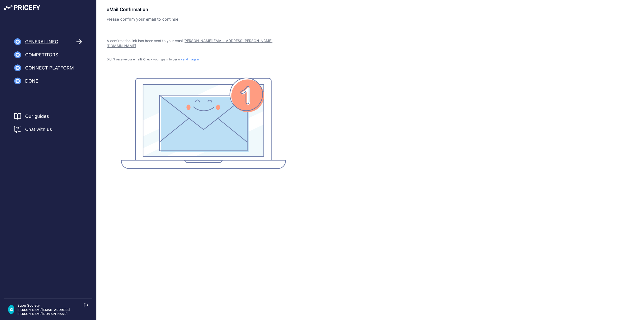 The image size is (644, 320). Describe the element at coordinates (22, 7) in the screenshot. I see `img: Pricefy Logo` at that location.